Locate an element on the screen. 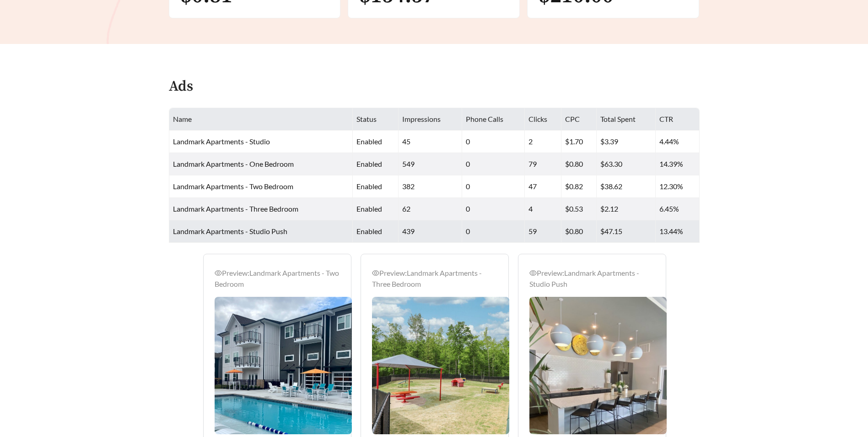 This screenshot has width=868, height=437. td: $3.39 is located at coordinates (626, 141).